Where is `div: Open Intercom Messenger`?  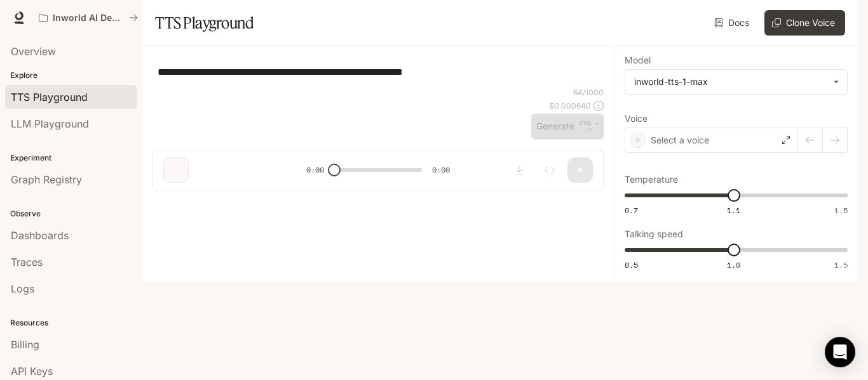
div: Open Intercom Messenger is located at coordinates (840, 352).